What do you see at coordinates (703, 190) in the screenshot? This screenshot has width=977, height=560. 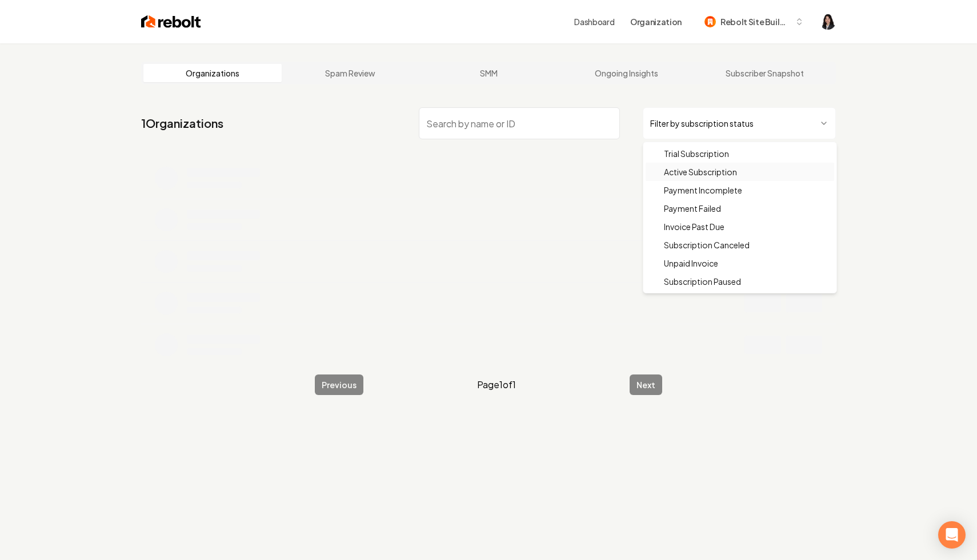 I see `span: Payment Incomplete` at bounding box center [703, 190].